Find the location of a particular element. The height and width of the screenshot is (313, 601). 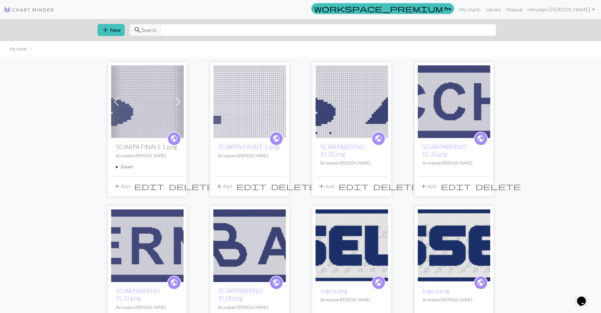

h2: SCIARPA FINALE 1.png is located at coordinates (147, 146).